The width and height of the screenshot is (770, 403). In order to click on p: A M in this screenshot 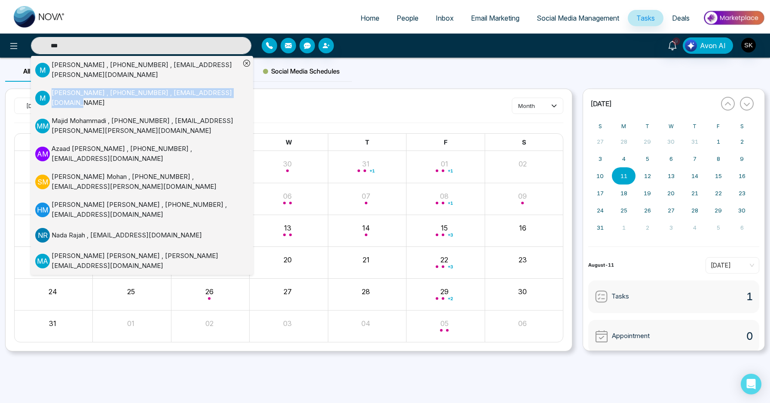, I will do `click(43, 154)`.